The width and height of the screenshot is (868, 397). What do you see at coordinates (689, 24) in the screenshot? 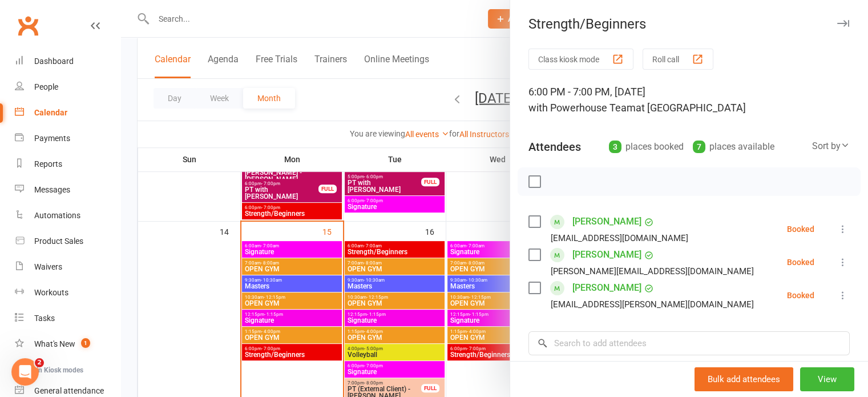
I see `div: Strength/Beginners` at bounding box center [689, 24].